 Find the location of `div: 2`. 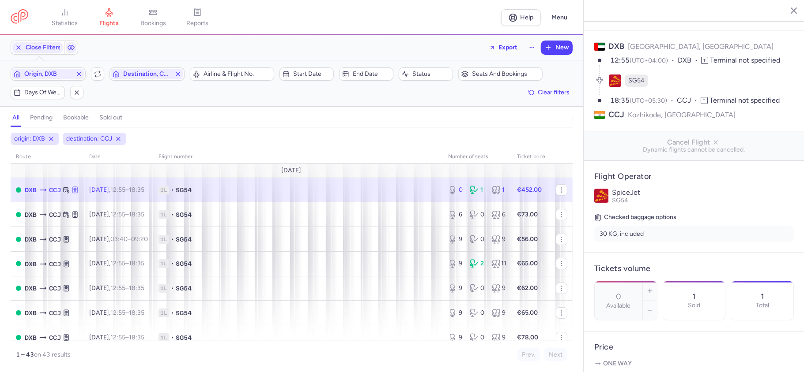

div: 2 is located at coordinates (477, 264).